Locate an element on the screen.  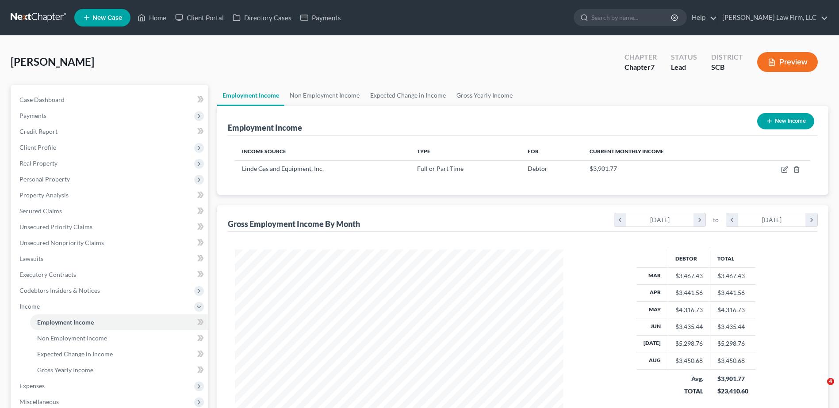
span: Full or Part Time is located at coordinates (440, 168).